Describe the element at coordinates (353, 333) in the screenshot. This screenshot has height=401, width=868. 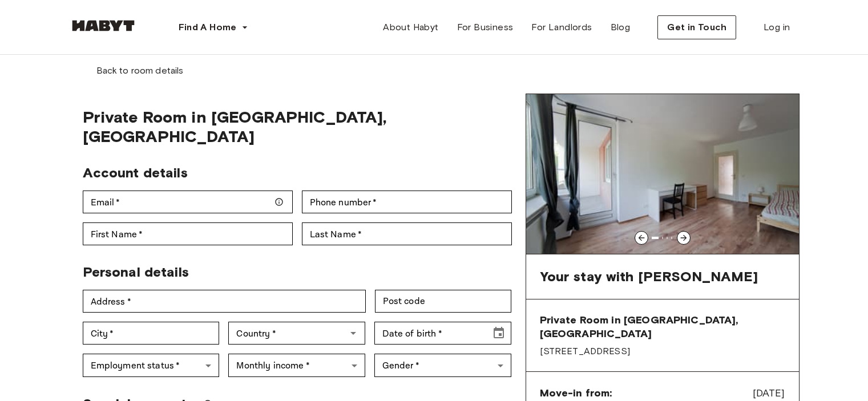
I see `button: Open` at that location.